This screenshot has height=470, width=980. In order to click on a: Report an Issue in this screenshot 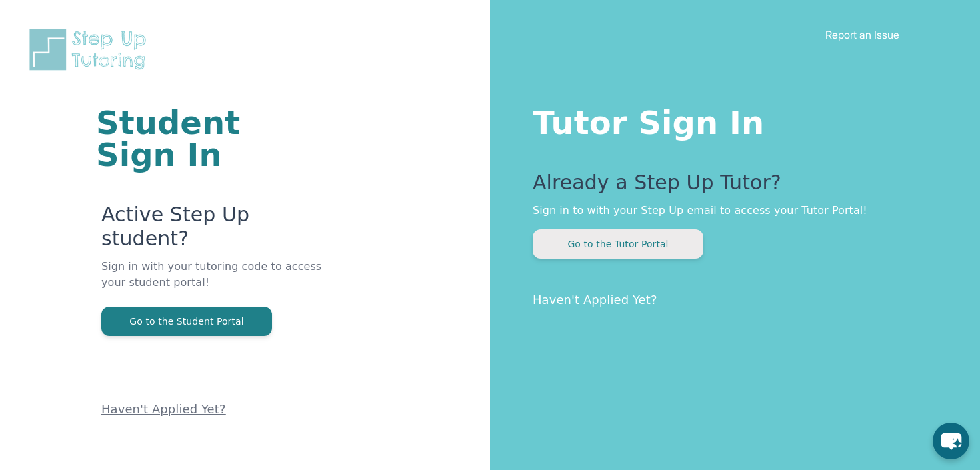, I will do `click(862, 34)`.